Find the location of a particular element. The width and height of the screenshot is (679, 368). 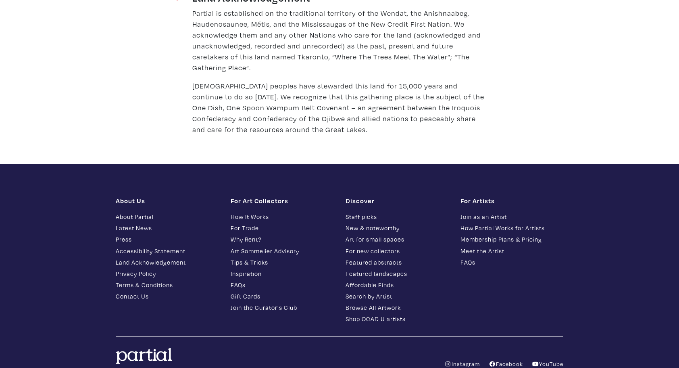

a: For new collectors is located at coordinates (397, 251).